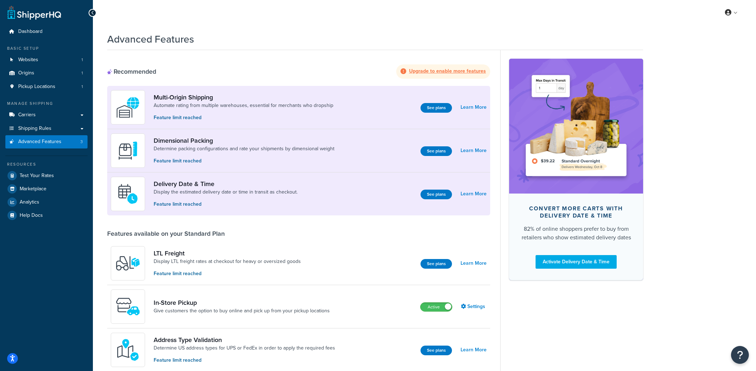 Image resolution: width=756 pixels, height=371 pixels. Describe the element at coordinates (46, 31) in the screenshot. I see `li: Dashboard` at that location.